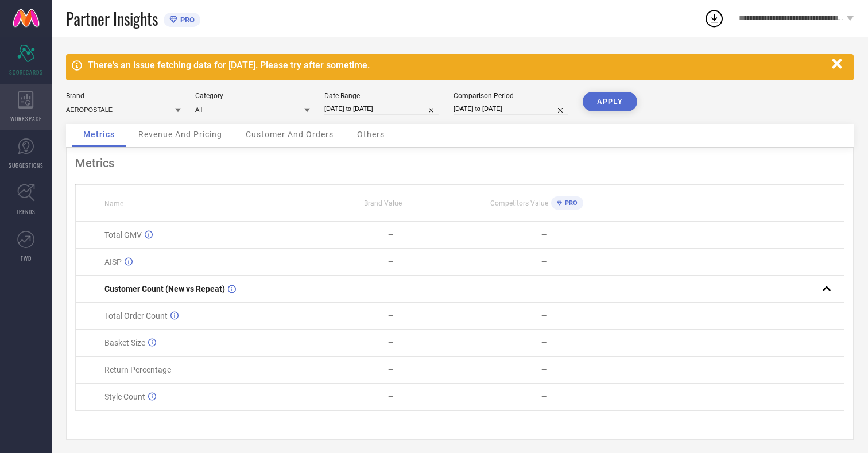 The image size is (868, 453). I want to click on div: Comparison Period, so click(511, 96).